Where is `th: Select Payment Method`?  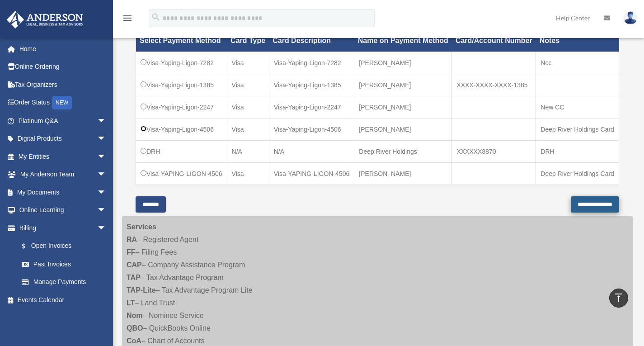 th: Select Payment Method is located at coordinates (182, 41).